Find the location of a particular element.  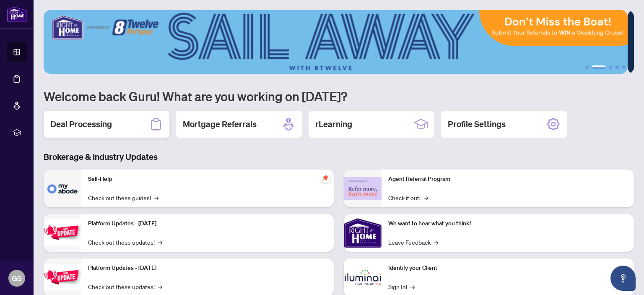

p: Agent Referral Program is located at coordinates (508, 179).